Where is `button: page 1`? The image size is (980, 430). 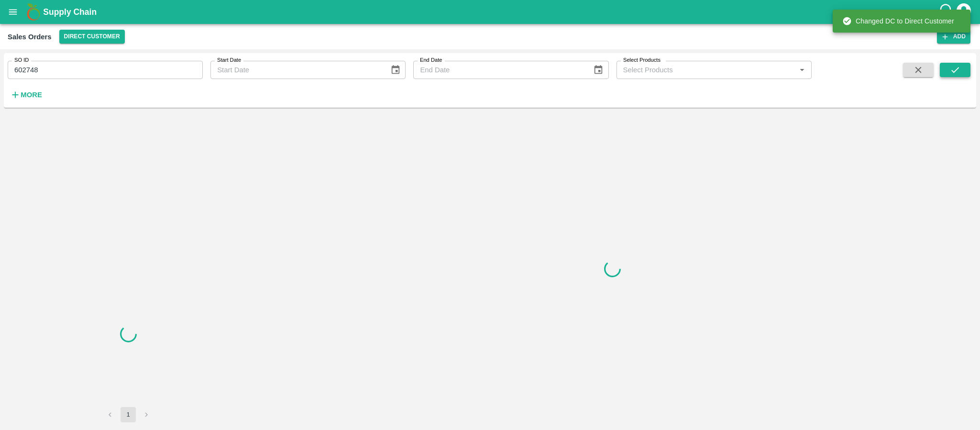
button: page 1 is located at coordinates (129, 414).